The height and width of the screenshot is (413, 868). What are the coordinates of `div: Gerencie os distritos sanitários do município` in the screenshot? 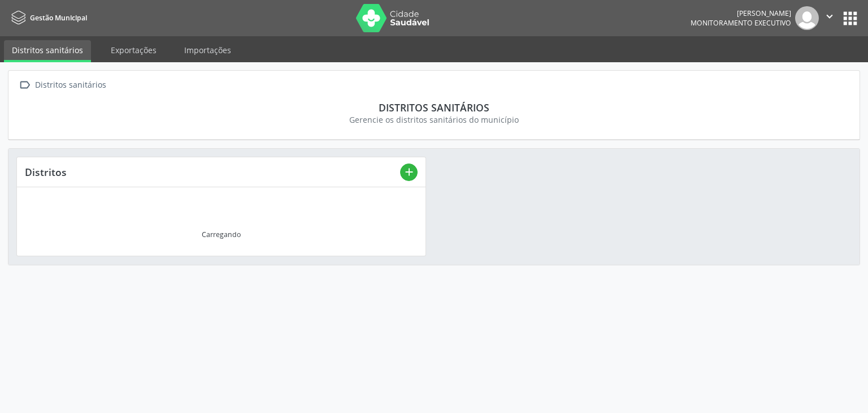 It's located at (434, 119).